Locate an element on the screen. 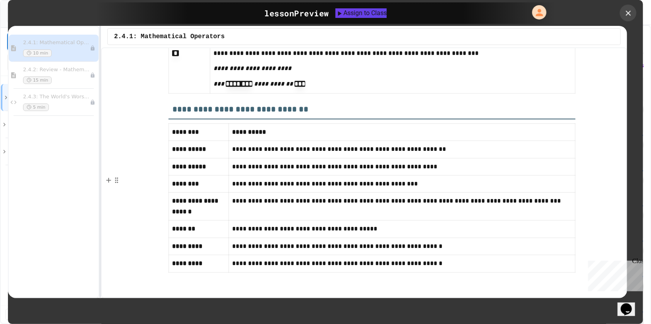 The height and width of the screenshot is (324, 651). div: My Account is located at coordinates (536, 12).